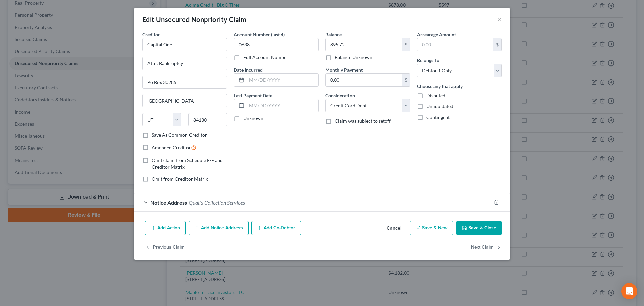 This screenshot has height=306, width=644. What do you see at coordinates (208, 119) in the screenshot?
I see `input: Enter zip...` at bounding box center [208, 119].